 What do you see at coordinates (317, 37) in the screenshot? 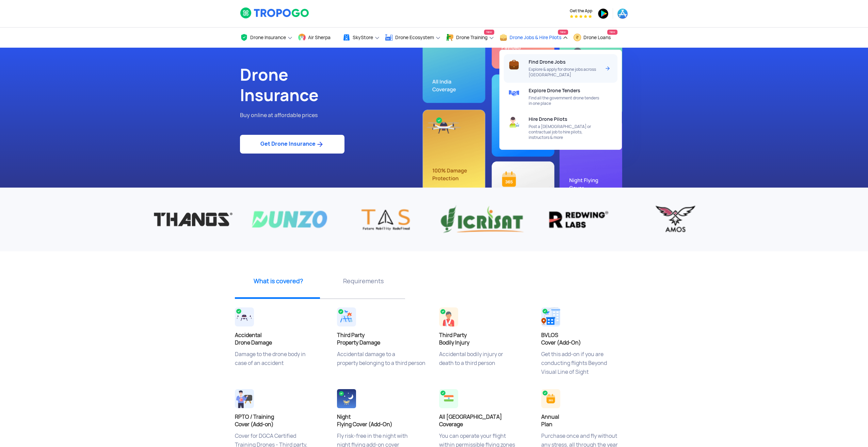
I see `a: Air Sherpa` at bounding box center [317, 37].